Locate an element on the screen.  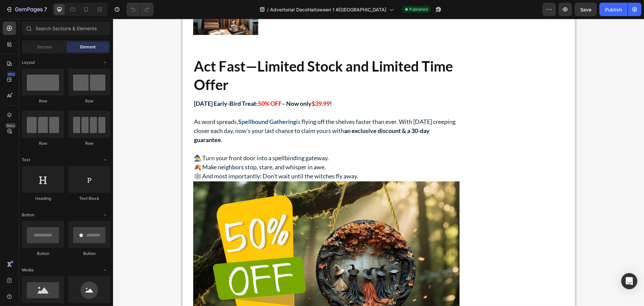
span: Media is located at coordinates (27, 270).